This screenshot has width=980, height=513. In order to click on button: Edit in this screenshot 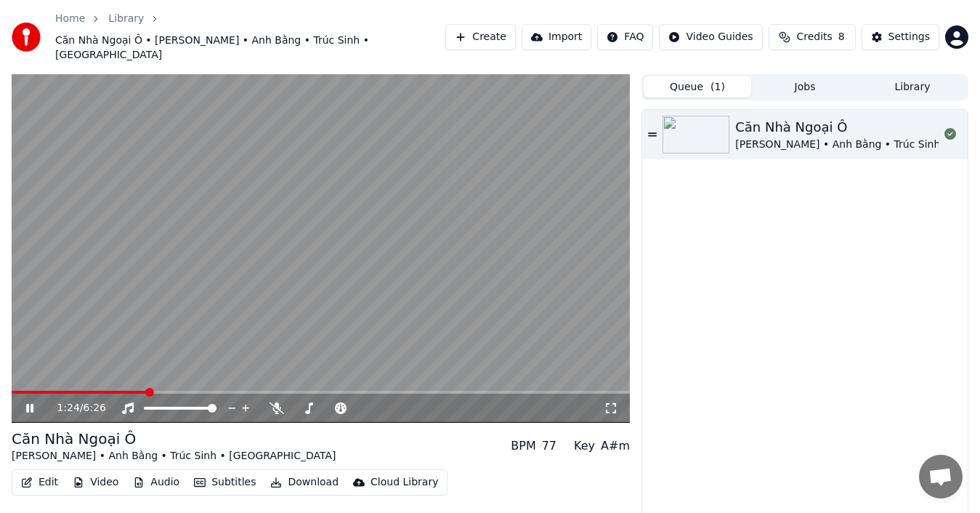, I will do `click(39, 482)`.